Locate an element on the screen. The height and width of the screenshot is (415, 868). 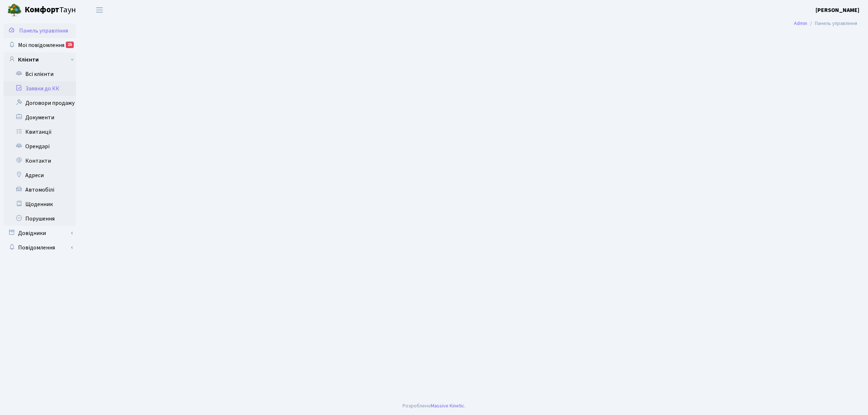
a: Admin is located at coordinates (800, 23).